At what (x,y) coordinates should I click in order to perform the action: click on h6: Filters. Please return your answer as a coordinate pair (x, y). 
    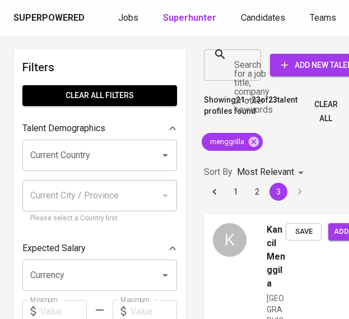
    Looking at the image, I should click on (100, 67).